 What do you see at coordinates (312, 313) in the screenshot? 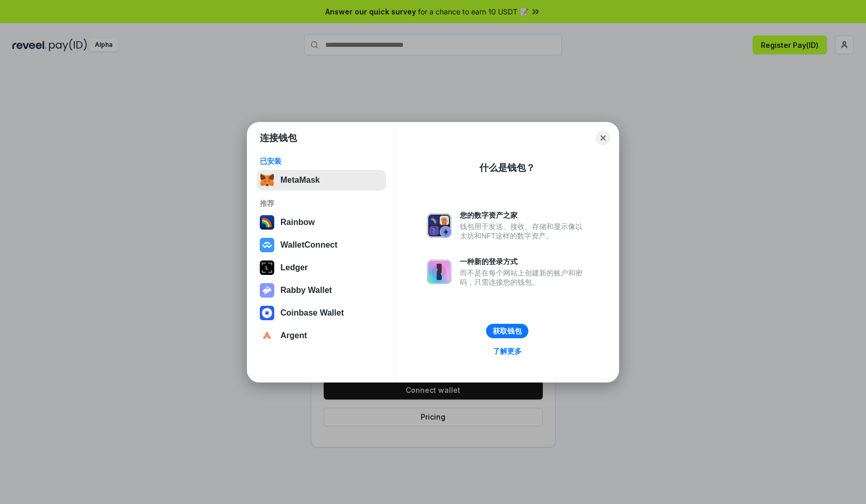
I see `div: Coinbase Wallet` at bounding box center [312, 313].